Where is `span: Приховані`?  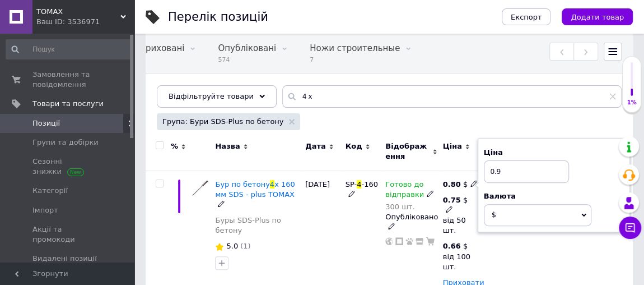 span: Приховані is located at coordinates (162, 48).